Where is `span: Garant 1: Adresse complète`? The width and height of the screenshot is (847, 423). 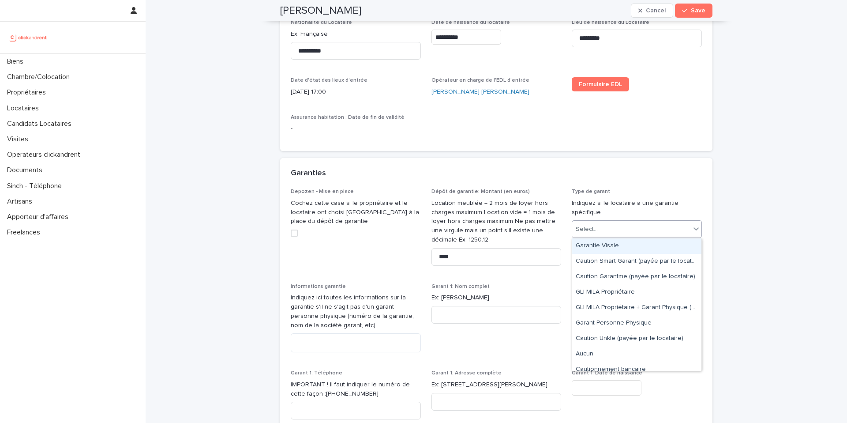 span: Garant 1: Adresse complète is located at coordinates (466, 373).